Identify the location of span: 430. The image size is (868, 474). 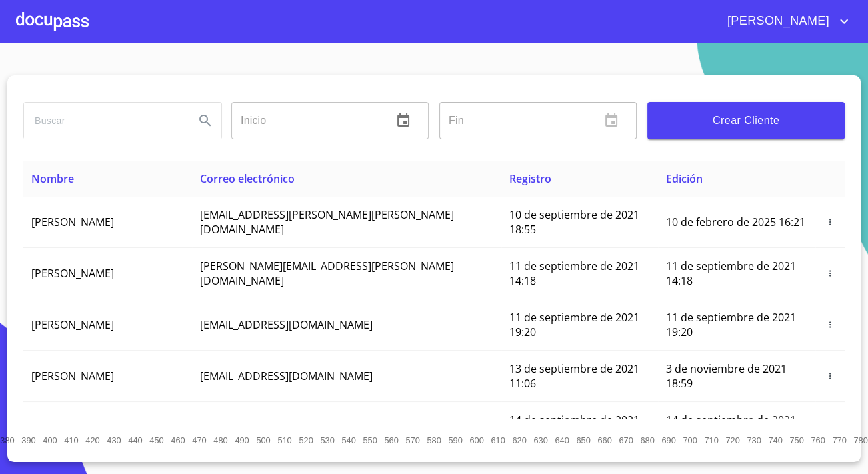
(114, 440).